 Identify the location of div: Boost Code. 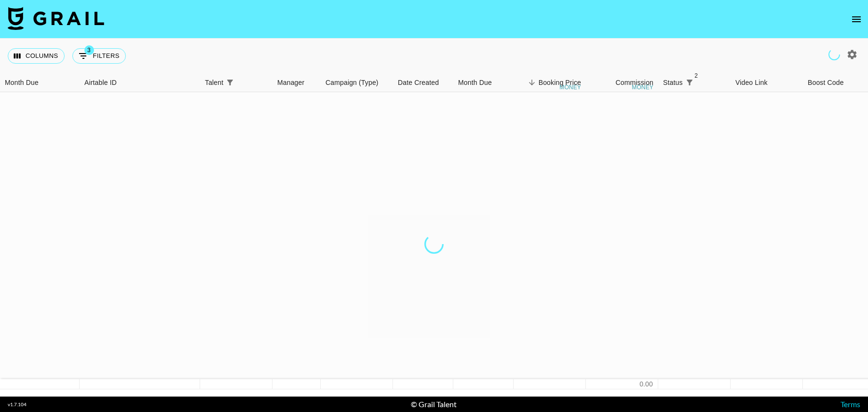
(825, 82).